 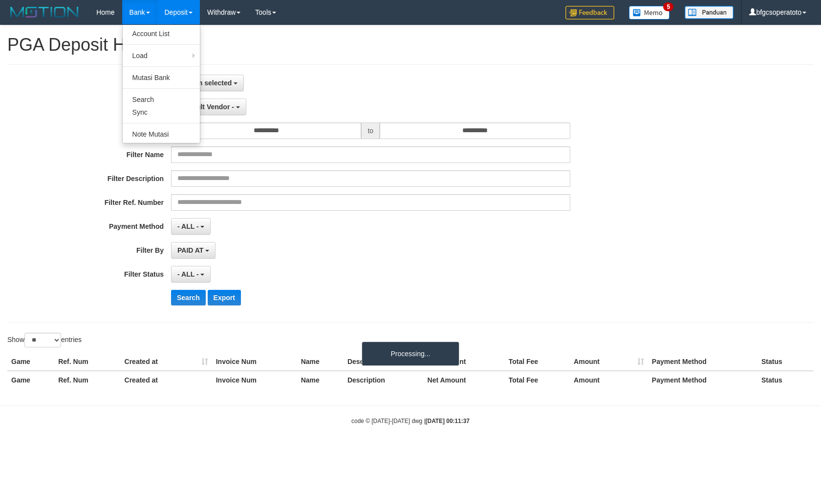 What do you see at coordinates (209, 107) in the screenshot?
I see `button: - Default Vendor -` at bounding box center [209, 107].